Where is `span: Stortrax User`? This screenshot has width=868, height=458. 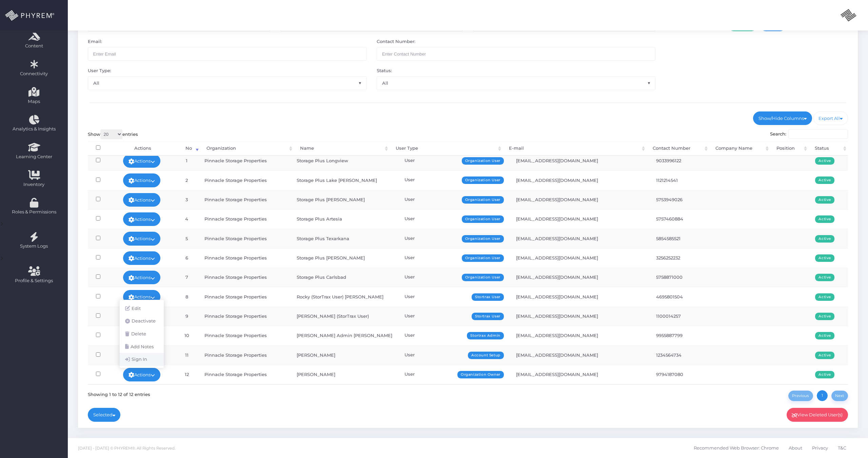 span: Stortrax User is located at coordinates (488, 317).